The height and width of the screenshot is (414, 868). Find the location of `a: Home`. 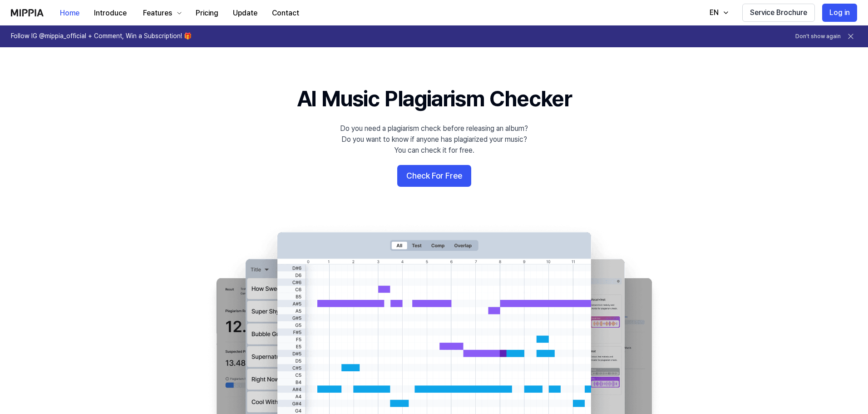

a: Home is located at coordinates (69, 13).